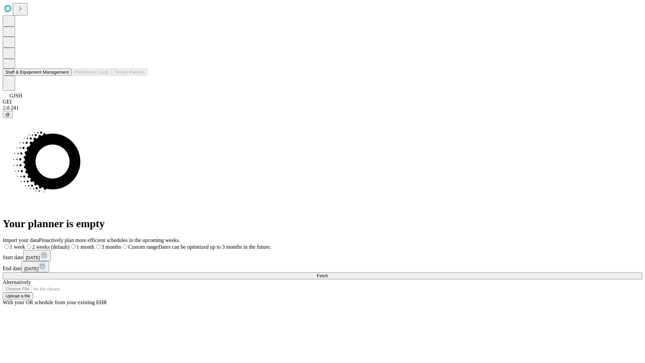 This screenshot has width=645, height=363. I want to click on div: 2.0.241, so click(323, 108).